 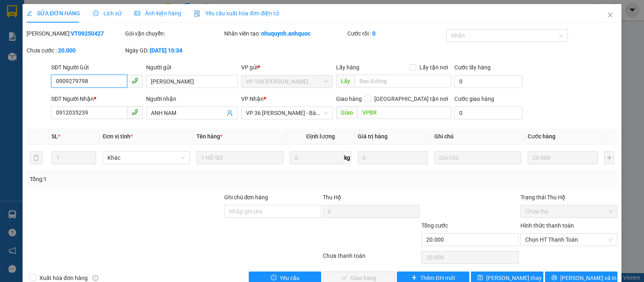 What do you see at coordinates (197, 14) in the screenshot?
I see `img: icon` at bounding box center [197, 14].